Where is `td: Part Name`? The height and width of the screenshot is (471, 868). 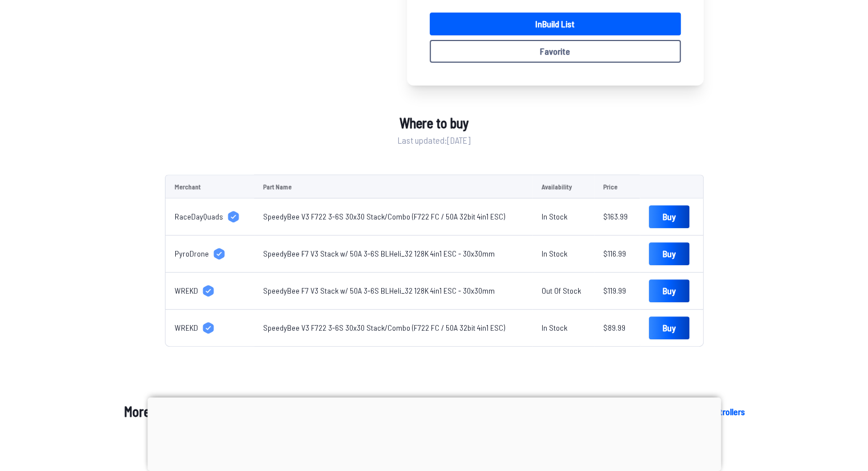 td: Part Name is located at coordinates (393, 187).